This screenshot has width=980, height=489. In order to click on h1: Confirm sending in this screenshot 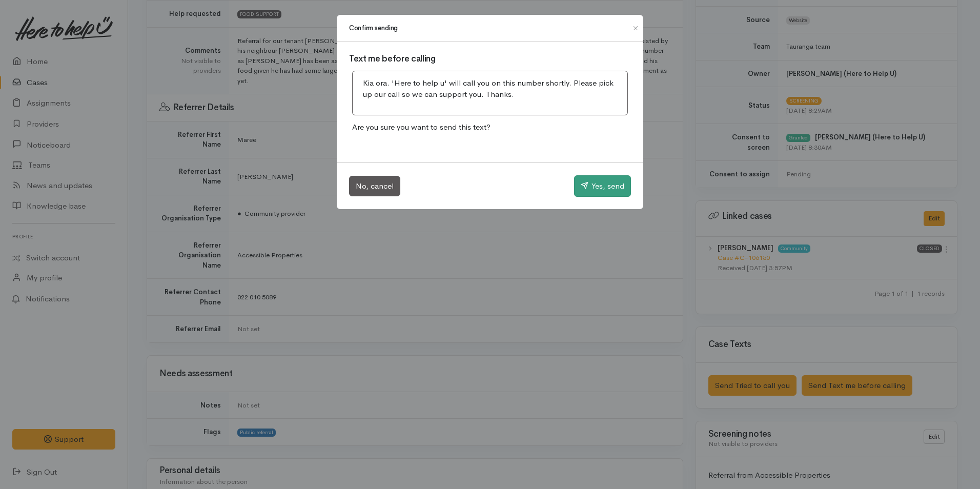, I will do `click(373, 29)`.